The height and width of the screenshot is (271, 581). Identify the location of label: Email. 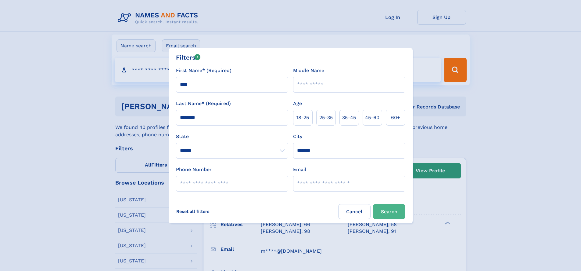
(300, 169).